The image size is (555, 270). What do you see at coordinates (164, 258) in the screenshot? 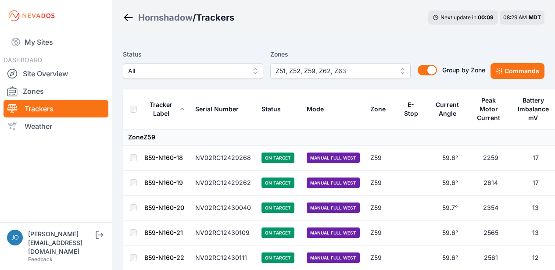
I see `a: B59-N160-22` at bounding box center [164, 258].